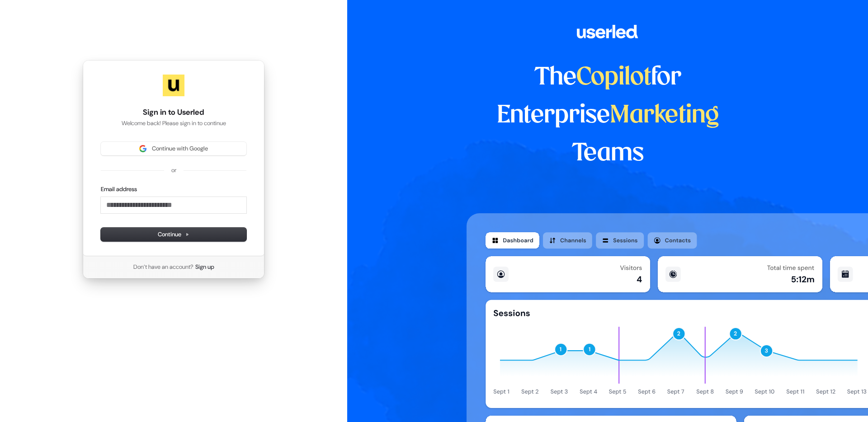 The height and width of the screenshot is (422, 868). What do you see at coordinates (173, 113) in the screenshot?
I see `h1: Sign in to Userled` at bounding box center [173, 113].